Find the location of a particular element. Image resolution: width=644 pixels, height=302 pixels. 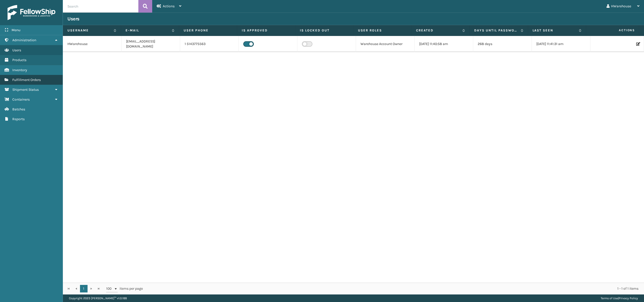

a: Terms of Use is located at coordinates (609, 298).